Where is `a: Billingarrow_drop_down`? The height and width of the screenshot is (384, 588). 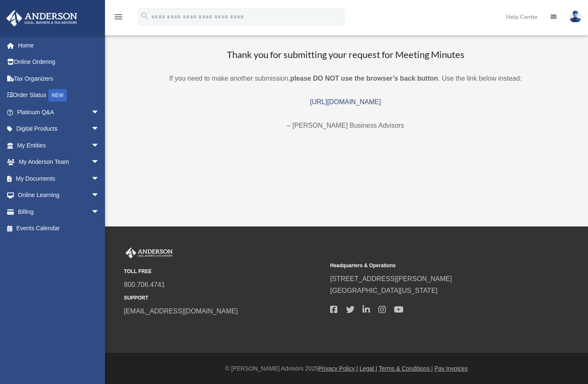
a: Billingarrow_drop_down is located at coordinates (59, 212).